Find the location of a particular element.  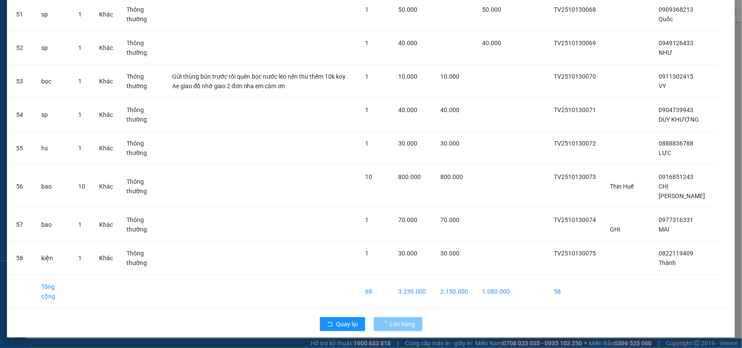

td: 68 is located at coordinates (375, 292).